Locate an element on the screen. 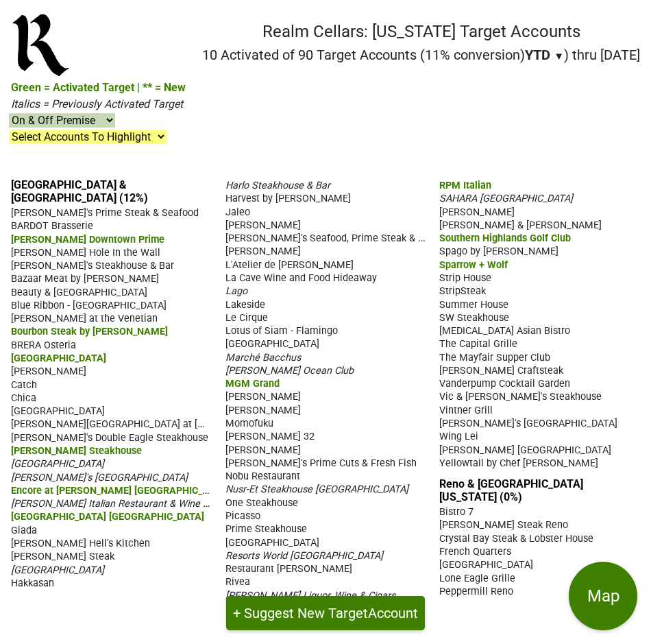 The image size is (651, 644). span: Chica is located at coordinates (23, 397).